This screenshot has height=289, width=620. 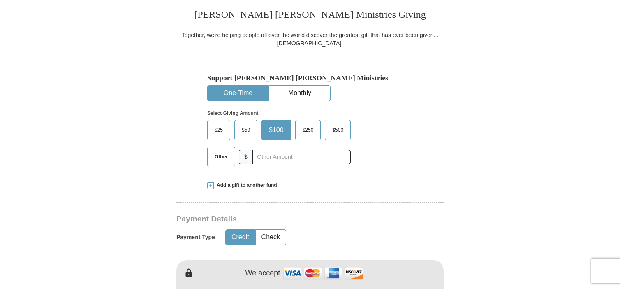 I want to click on span: $25, so click(x=219, y=130).